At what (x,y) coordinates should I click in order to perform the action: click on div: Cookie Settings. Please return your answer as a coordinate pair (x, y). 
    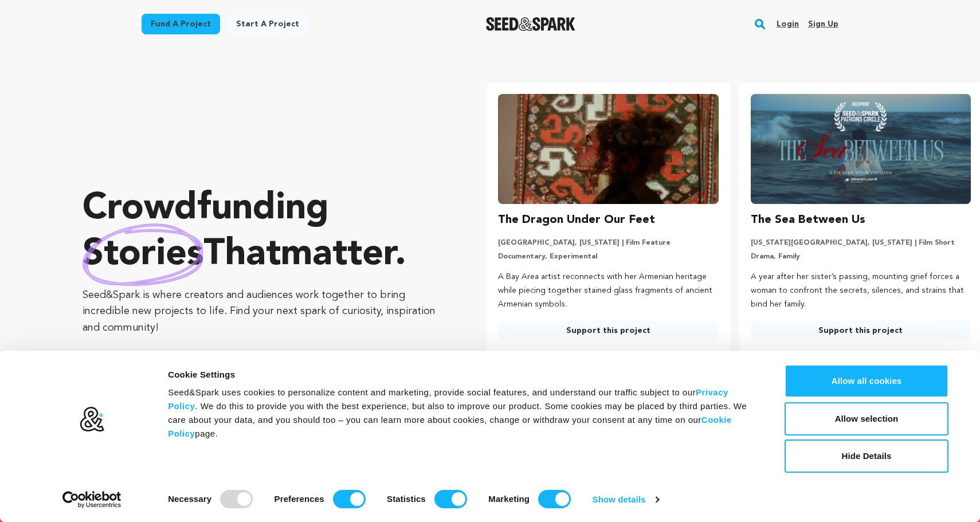
    Looking at the image, I should click on (463, 374).